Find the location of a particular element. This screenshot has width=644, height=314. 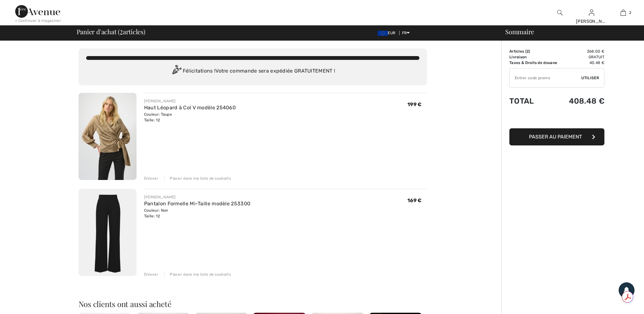

img: 1ère Avenue is located at coordinates (38, 11).